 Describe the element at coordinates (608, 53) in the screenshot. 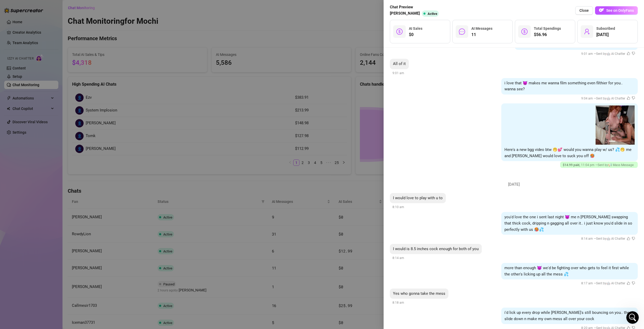

I see `span: 9:01 am —` at that location.